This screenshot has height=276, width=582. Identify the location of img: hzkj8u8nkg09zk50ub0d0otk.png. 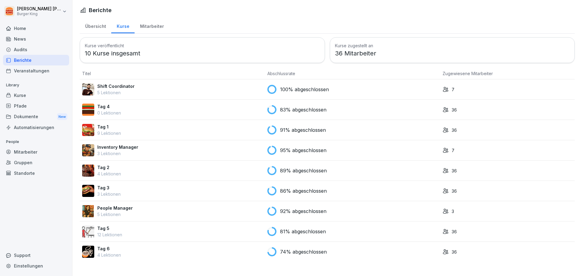
(88, 171).